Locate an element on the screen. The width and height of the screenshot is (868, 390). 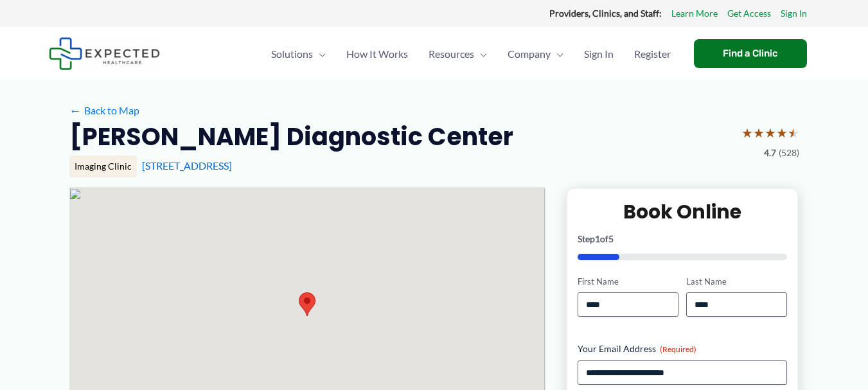
span: (Required) is located at coordinates (678, 349).